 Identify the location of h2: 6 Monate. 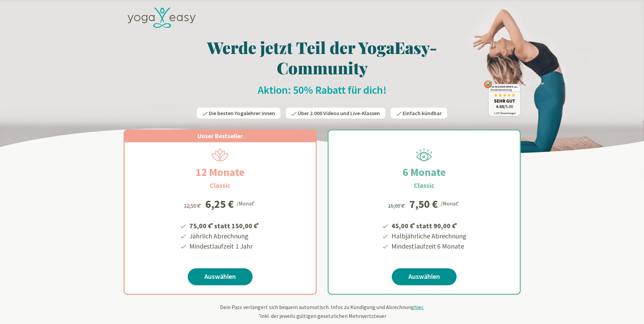
(424, 172).